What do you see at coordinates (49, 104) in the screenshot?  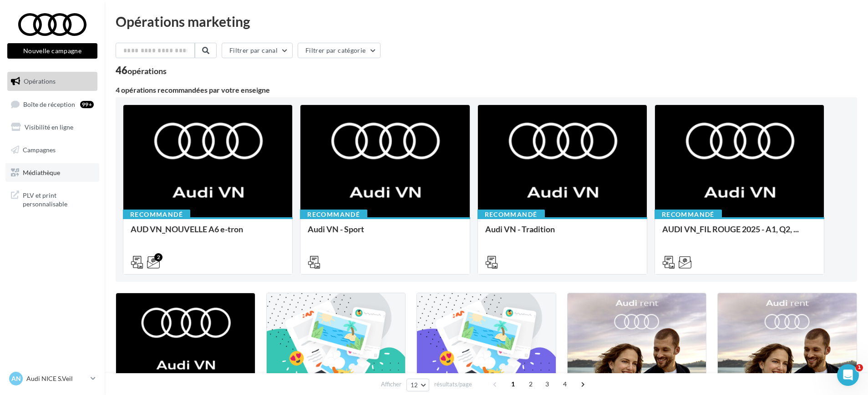 I see `span: Boîte de réception` at bounding box center [49, 104].